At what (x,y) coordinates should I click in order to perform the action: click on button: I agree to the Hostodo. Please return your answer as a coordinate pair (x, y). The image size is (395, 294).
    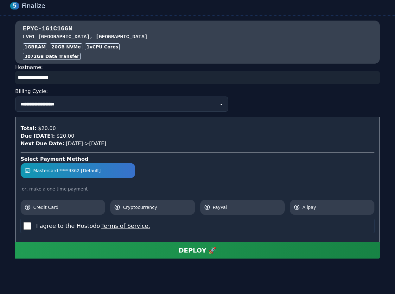
    Looking at the image, I should click on (125, 226).